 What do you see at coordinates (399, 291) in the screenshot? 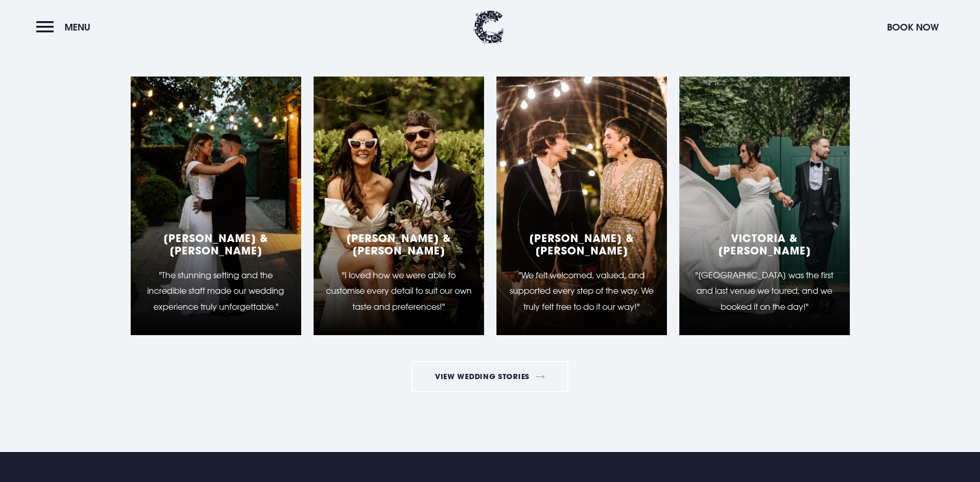
I see `p: "I loved how we were able to customise every detail to suit our own taste and preferences!"` at bounding box center [399, 291].